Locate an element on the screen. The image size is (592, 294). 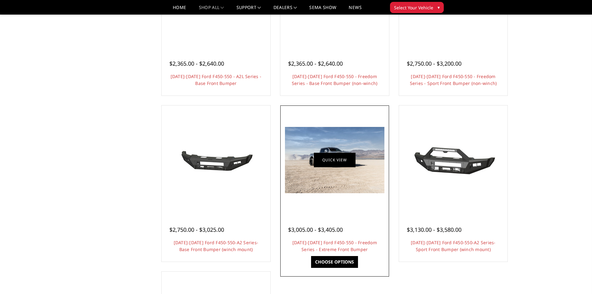
span: $3,130.00 - $3,580.00 is located at coordinates (434, 230).